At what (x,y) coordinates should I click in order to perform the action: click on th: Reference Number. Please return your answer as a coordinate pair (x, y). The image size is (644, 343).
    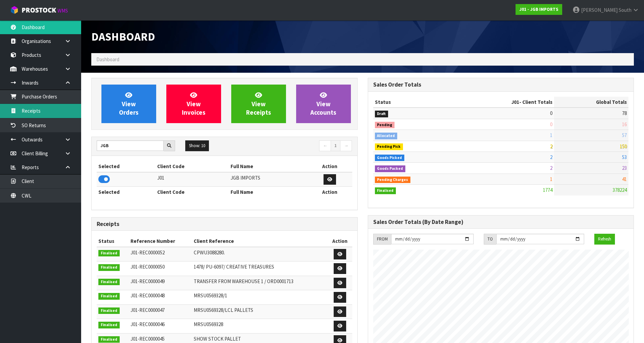
    Looking at the image, I should click on (160, 241).